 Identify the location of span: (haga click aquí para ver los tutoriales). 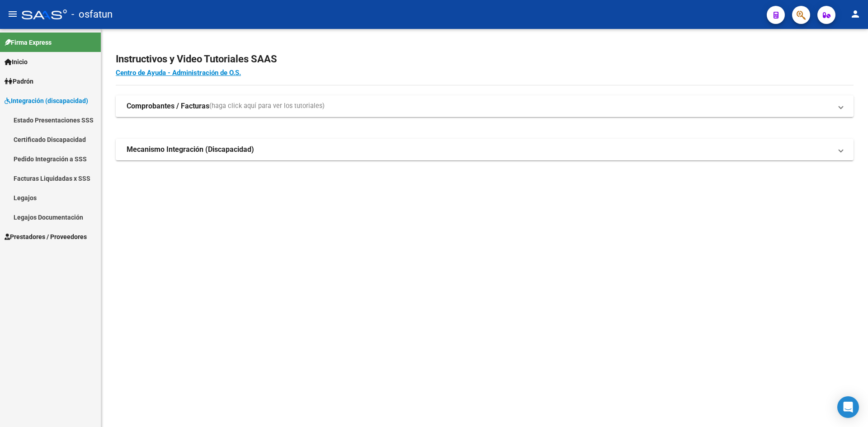
(267, 106).